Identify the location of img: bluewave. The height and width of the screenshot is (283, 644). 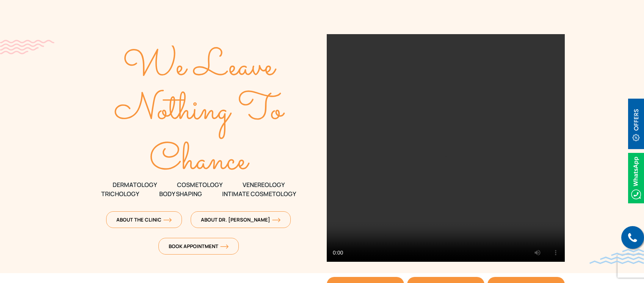
(617, 256).